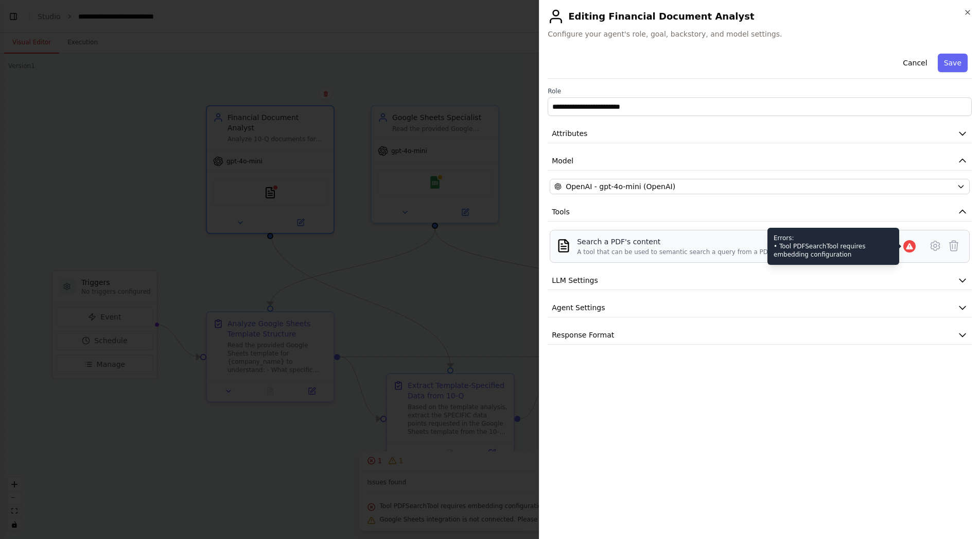 The height and width of the screenshot is (539, 980). I want to click on span: LLM Settings, so click(575, 280).